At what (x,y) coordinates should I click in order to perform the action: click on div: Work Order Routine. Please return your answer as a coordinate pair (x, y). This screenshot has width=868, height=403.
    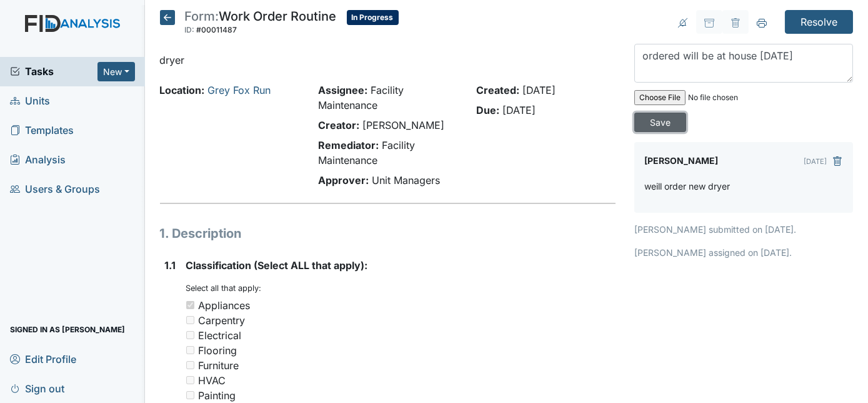
    Looking at the image, I should click on (261, 24).